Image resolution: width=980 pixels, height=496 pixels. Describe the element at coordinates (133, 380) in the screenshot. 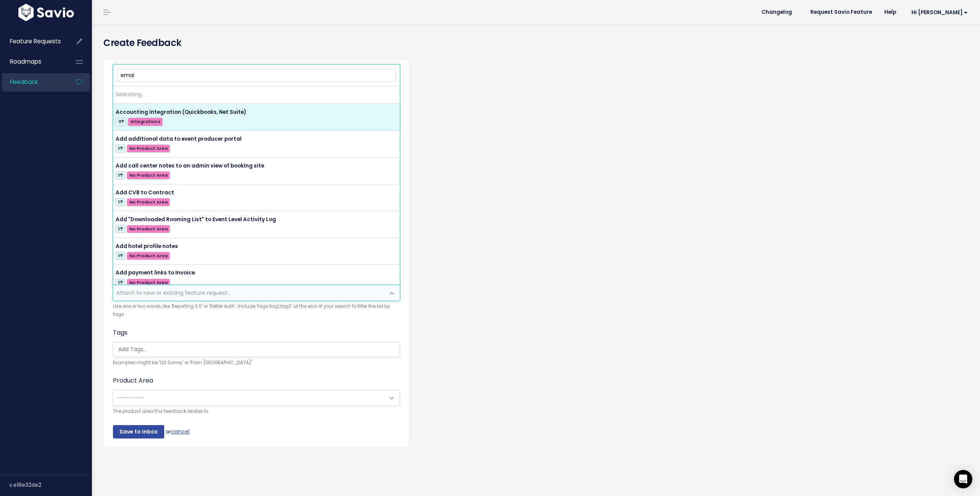

I see `label: Product Area` at that location.